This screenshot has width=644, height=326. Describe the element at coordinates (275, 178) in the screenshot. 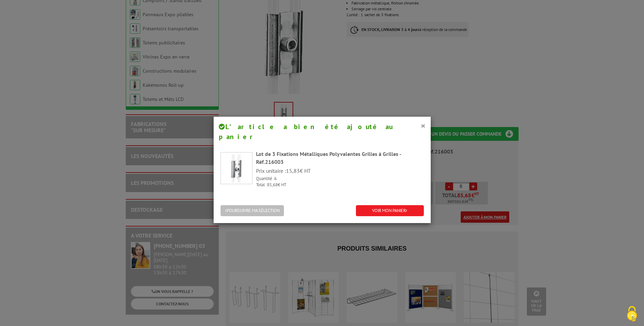

I see `span: 6` at that location.